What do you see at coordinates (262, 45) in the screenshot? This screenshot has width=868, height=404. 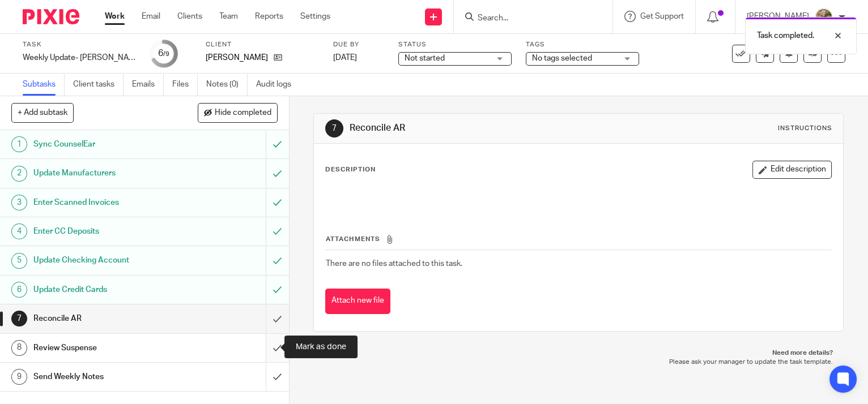 I see `label: Client` at bounding box center [262, 45].